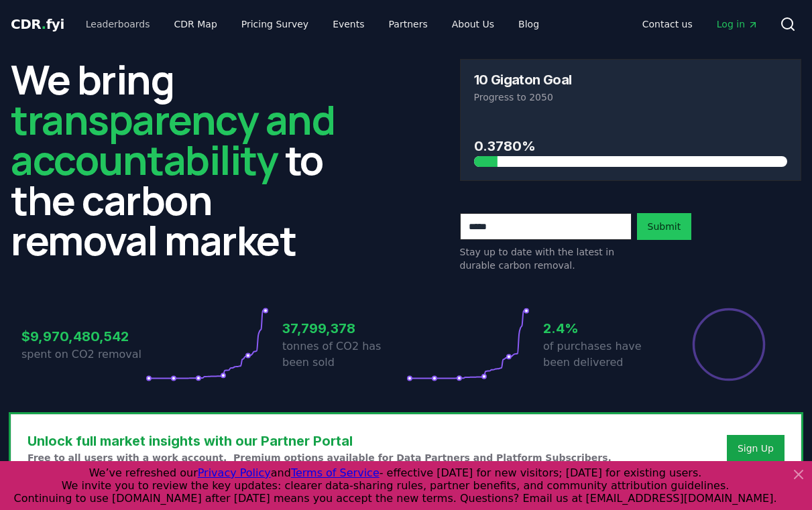 This screenshot has width=812, height=510. What do you see at coordinates (319, 458) in the screenshot?
I see `p: Free to all users with a work account. Premium options available for Data Partners and Platform S...` at bounding box center [319, 458].